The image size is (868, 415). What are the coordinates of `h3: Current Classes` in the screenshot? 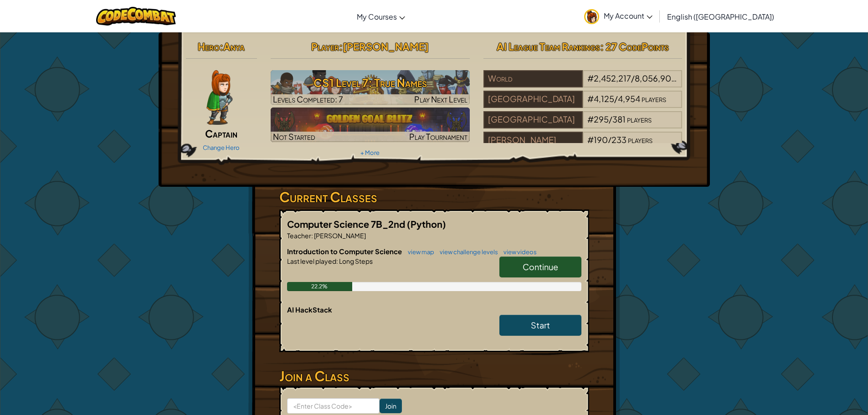 It's located at (434, 197).